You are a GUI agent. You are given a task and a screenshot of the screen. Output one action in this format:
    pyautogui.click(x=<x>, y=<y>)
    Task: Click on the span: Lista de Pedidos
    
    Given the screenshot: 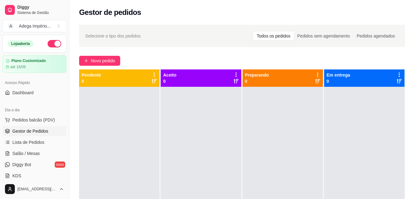 What is the action you would take?
    pyautogui.click(x=28, y=142)
    